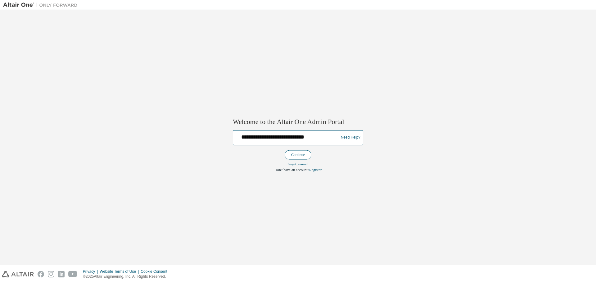 Image resolution: width=596 pixels, height=283 pixels. Describe the element at coordinates (351, 138) in the screenshot. I see `a: Need Help?` at that location.